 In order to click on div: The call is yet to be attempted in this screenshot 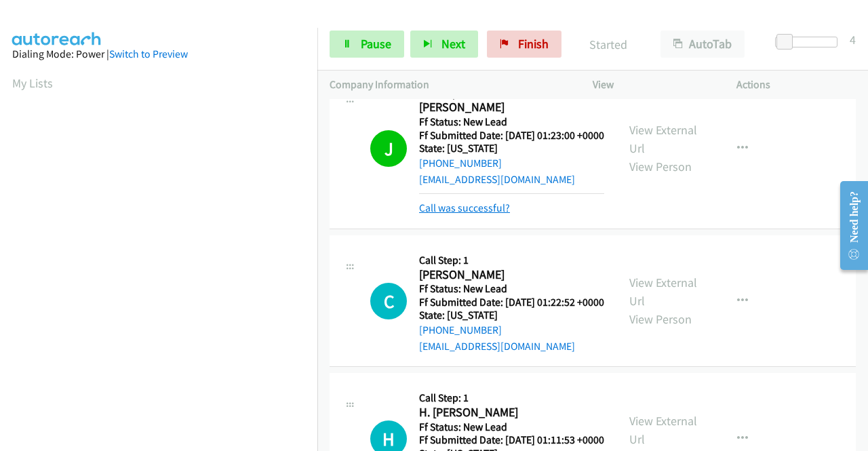, I will do `click(388, 301)`.